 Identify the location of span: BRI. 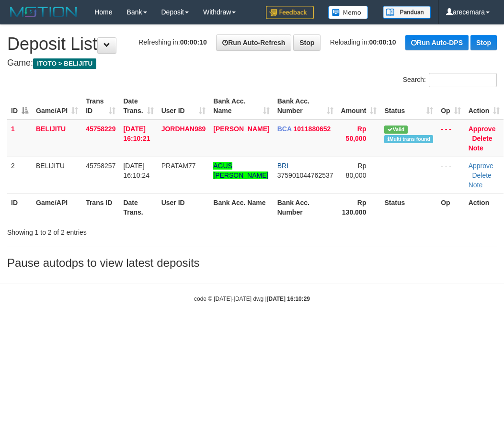
(282, 166).